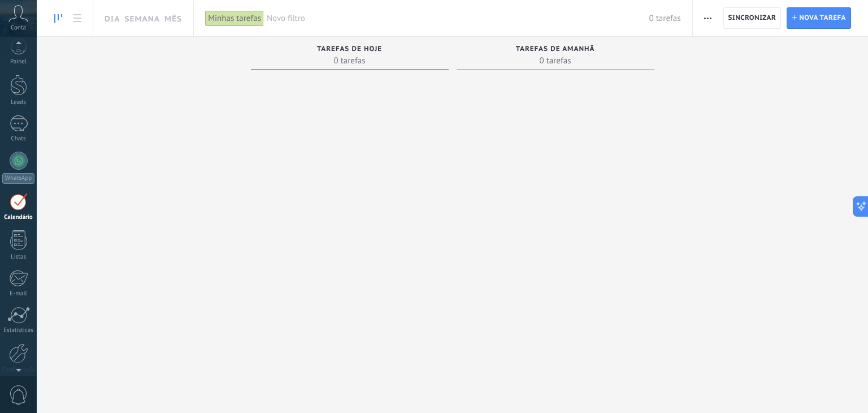  Describe the element at coordinates (19, 139) in the screenshot. I see `div: Chats` at that location.